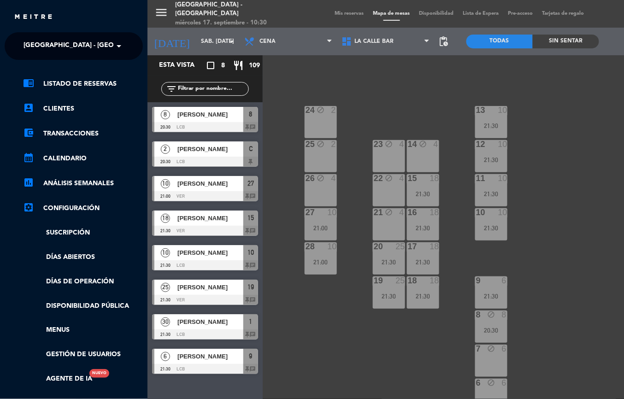 The width and height of the screenshot is (624, 399). I want to click on a: calendar_monthCalendario, so click(83, 159).